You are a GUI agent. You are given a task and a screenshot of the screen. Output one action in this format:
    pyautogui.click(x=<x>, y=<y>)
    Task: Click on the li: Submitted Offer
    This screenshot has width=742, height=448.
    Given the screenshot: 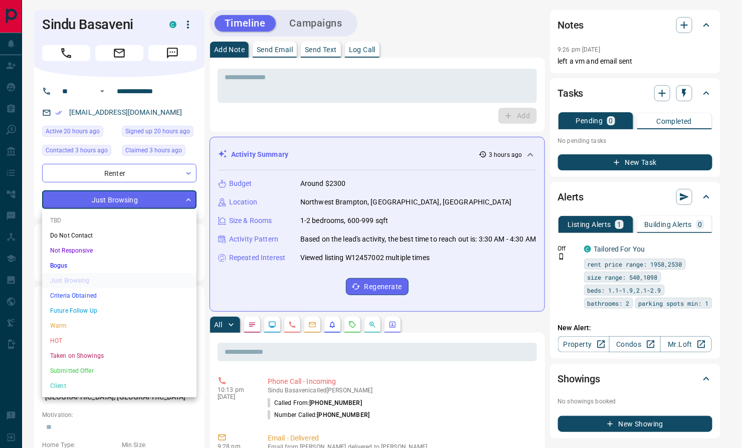 What is the action you would take?
    pyautogui.click(x=119, y=371)
    